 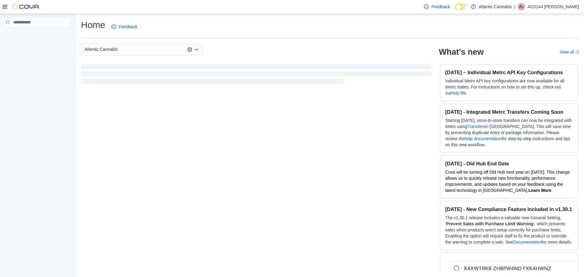 What do you see at coordinates (495, 7) in the screenshot?
I see `p: Atlantic Cannabis` at bounding box center [495, 7].